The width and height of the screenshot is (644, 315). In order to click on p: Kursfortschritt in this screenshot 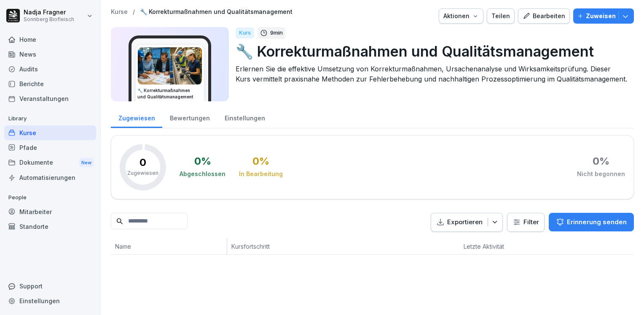, I will do `click(300, 246)`.